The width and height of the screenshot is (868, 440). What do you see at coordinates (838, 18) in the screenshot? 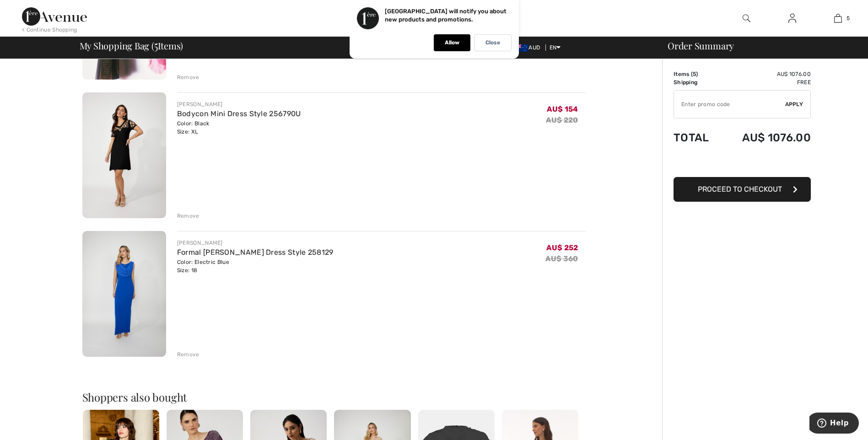
I see `img: My Bag` at bounding box center [838, 18].